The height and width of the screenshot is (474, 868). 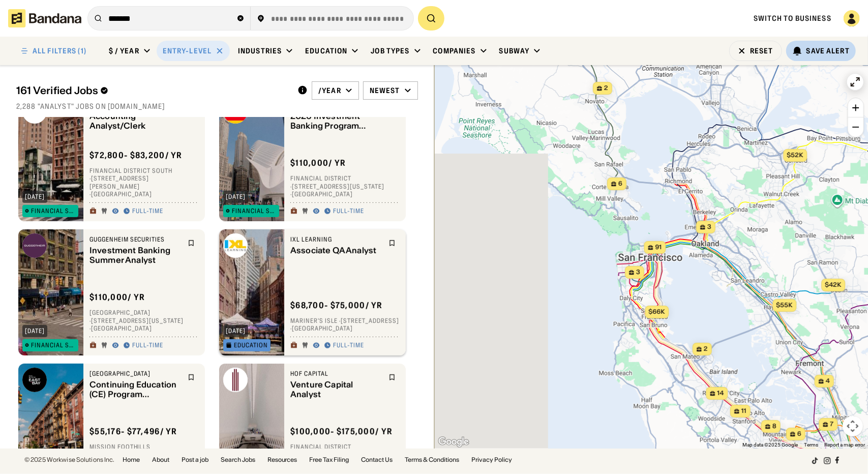 I want to click on a: Terms (opens in new tab), so click(x=811, y=445).